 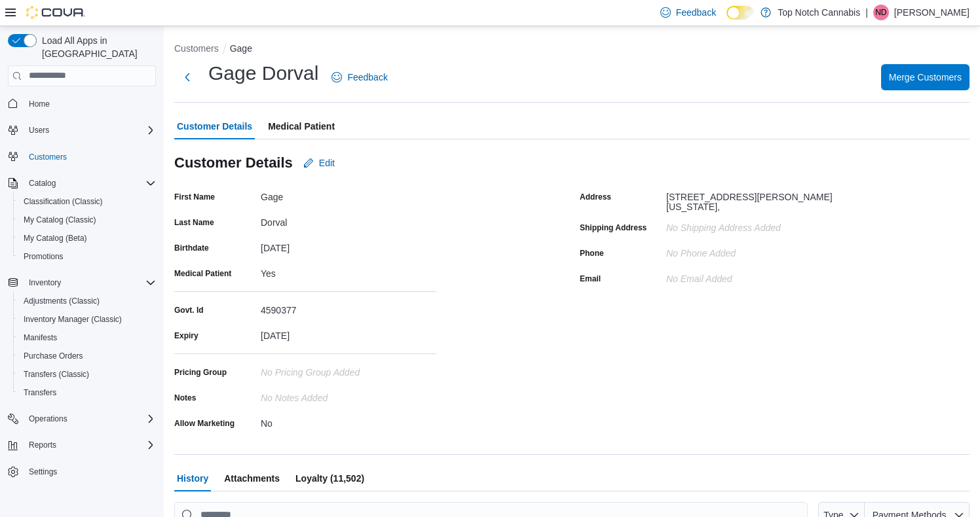 What do you see at coordinates (185, 398) in the screenshot?
I see `label: Notes` at bounding box center [185, 398].